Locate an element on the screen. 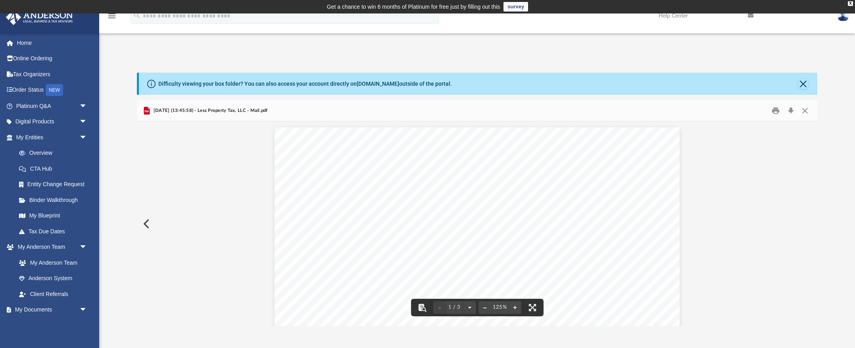 Image resolution: width=855 pixels, height=348 pixels. button: Enter fullscreen is located at coordinates (532, 307).